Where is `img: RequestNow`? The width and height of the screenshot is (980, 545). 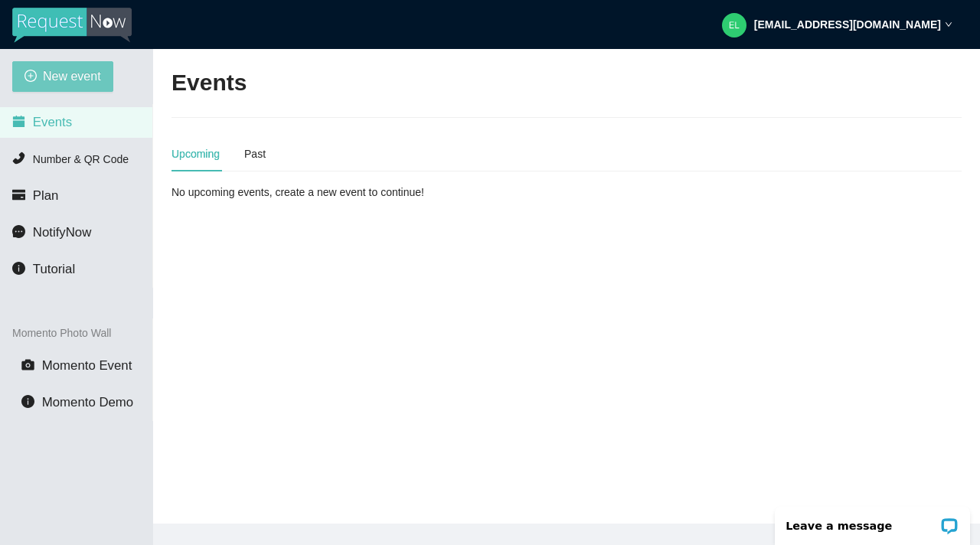
img: RequestNow is located at coordinates (72, 25).